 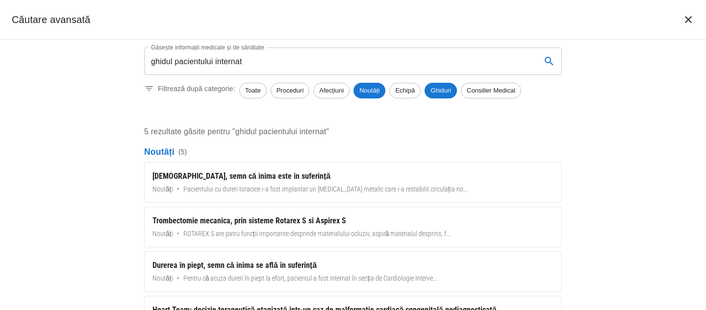 What do you see at coordinates (353, 266) in the screenshot?
I see `div: Durerea în piept, semn că inima se află în suferință` at bounding box center [353, 266].